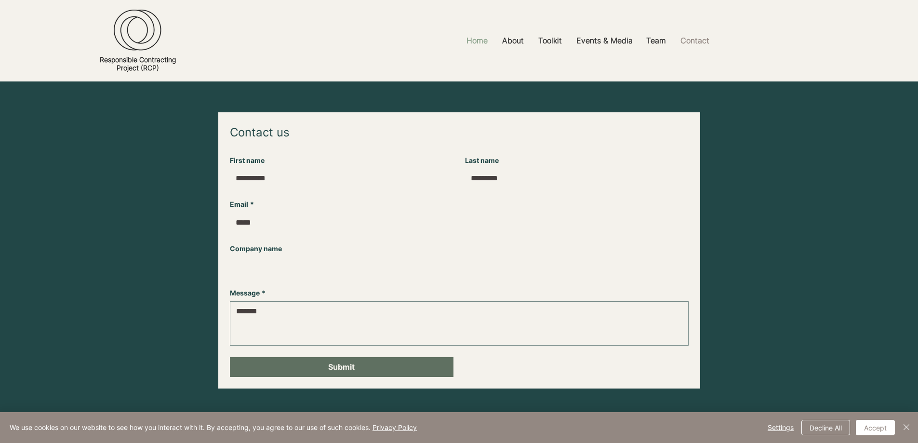 Image resolution: width=918 pixels, height=443 pixels. Describe the element at coordinates (457, 223) in the screenshot. I see `input: Email` at that location.